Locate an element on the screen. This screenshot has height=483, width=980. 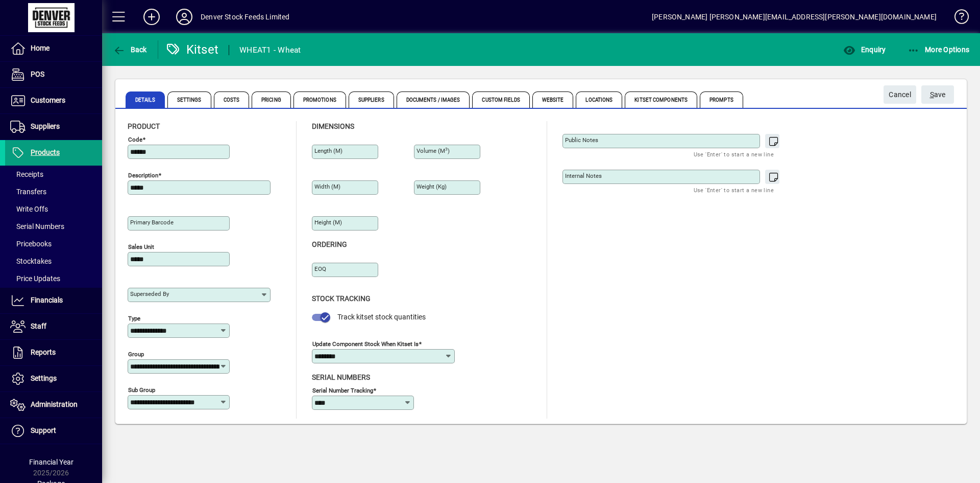
a: Customers is located at coordinates (54, 101).